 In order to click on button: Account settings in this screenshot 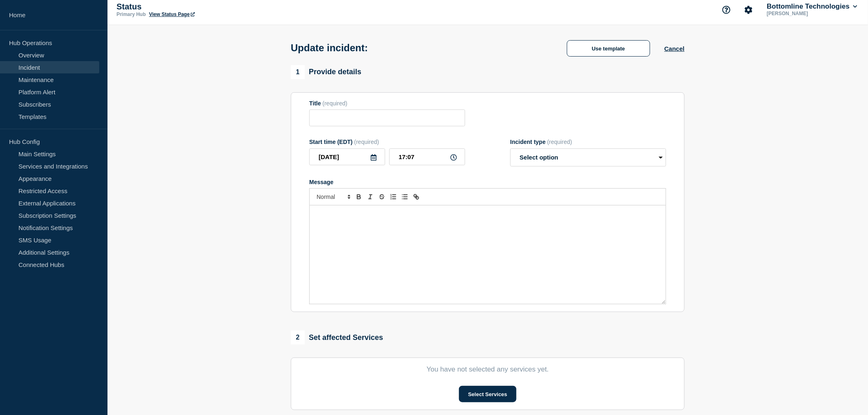, I will do `click(749, 10)`.